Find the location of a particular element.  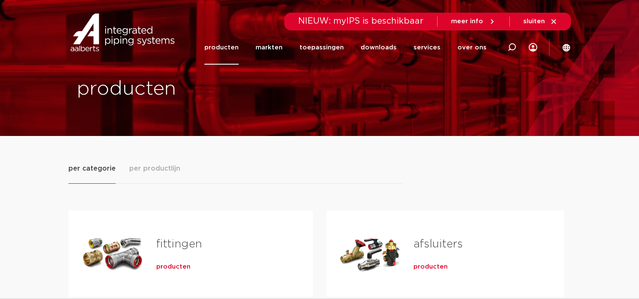

a: services is located at coordinates (427, 47).